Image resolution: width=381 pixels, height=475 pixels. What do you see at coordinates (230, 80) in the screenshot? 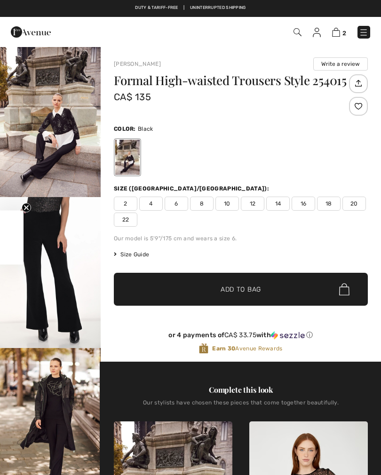
I see `h1: Formal High-waisted Trousers Style 254015` at bounding box center [230, 80].